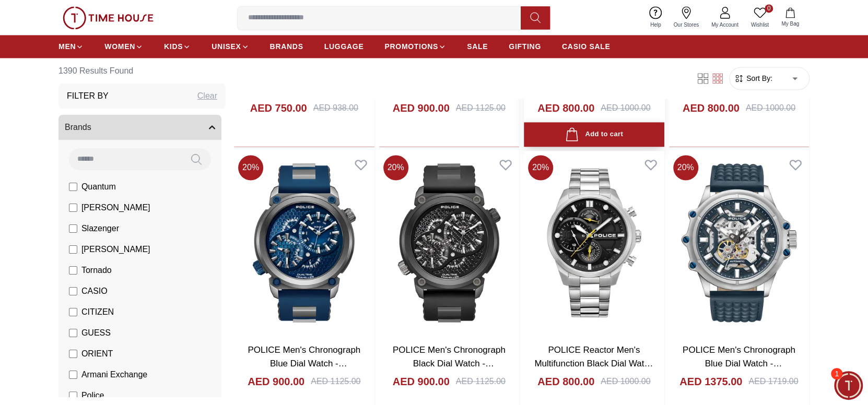 The width and height of the screenshot is (868, 405). What do you see at coordinates (754, 78) in the screenshot?
I see `button: Sort By:` at bounding box center [754, 78].